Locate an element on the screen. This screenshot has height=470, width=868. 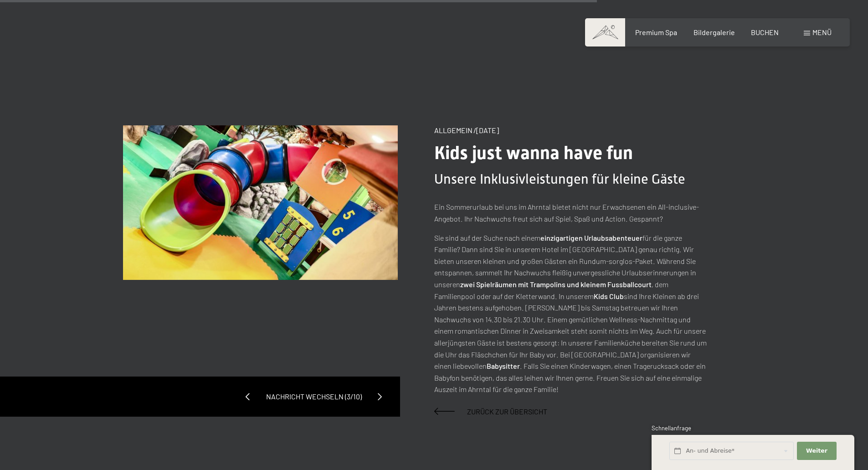
p: Ein Sommerurlaub bei uns im Ahrntal bietet nicht nur Erwachsenen ein All-inclusive-Angebot. Ihr N... is located at coordinates (571, 212).